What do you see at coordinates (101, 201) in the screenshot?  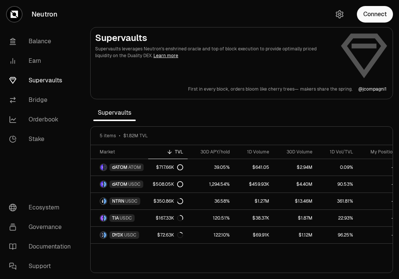 I see `img: NTRN Logo` at bounding box center [101, 201].